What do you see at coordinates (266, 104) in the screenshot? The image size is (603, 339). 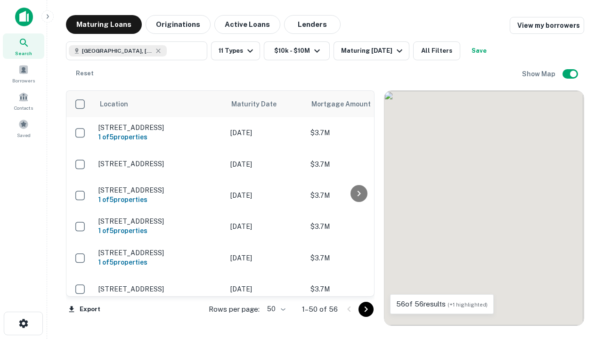 I see `th: Maturity Date` at bounding box center [266, 104].